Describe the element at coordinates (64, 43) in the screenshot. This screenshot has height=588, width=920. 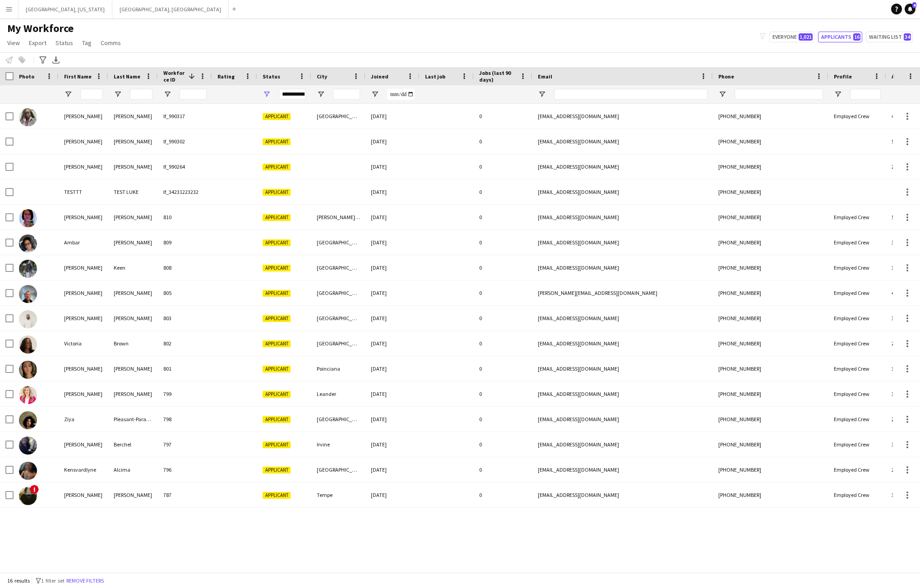
I see `span: Status` at that location.